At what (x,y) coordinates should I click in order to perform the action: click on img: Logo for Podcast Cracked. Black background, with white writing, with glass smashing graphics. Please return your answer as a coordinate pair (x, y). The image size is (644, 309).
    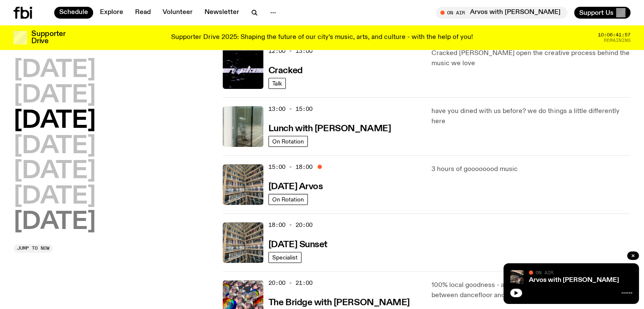
    Looking at the image, I should click on (243, 69).